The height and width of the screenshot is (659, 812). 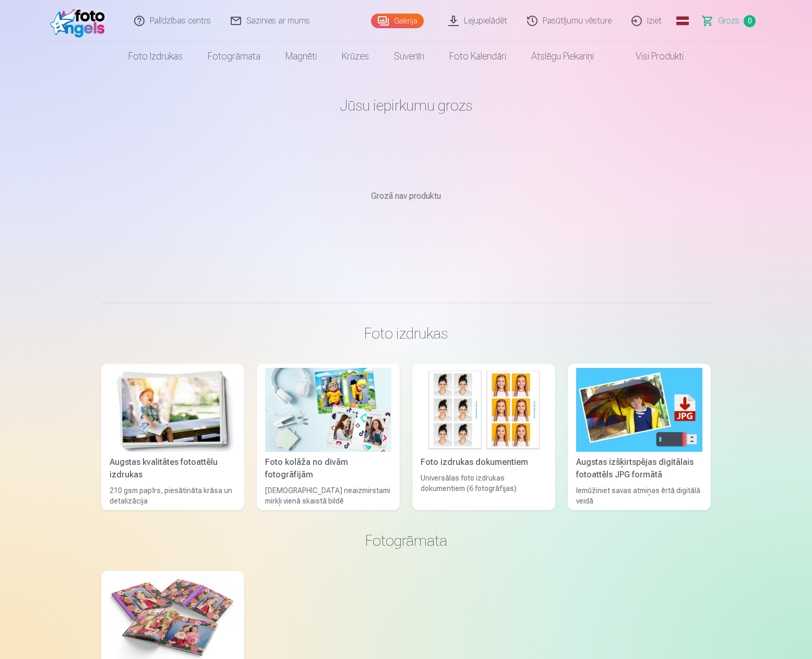 What do you see at coordinates (409, 57) in the screenshot?
I see `a: Suvenīri` at bounding box center [409, 57].